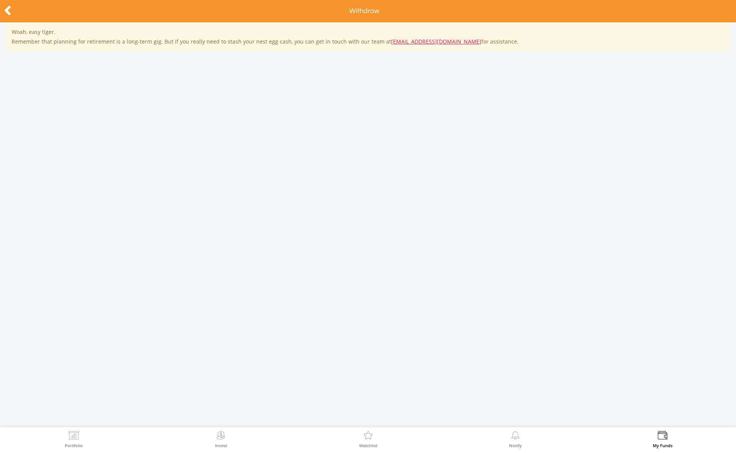  I want to click on label: Watchlist, so click(368, 445).